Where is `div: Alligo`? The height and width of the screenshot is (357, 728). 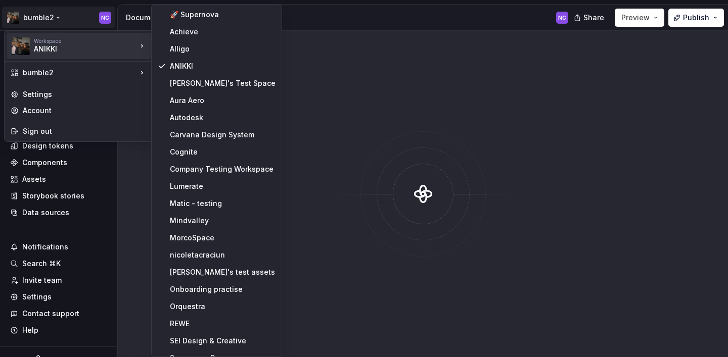 div: Alligo is located at coordinates (222, 49).